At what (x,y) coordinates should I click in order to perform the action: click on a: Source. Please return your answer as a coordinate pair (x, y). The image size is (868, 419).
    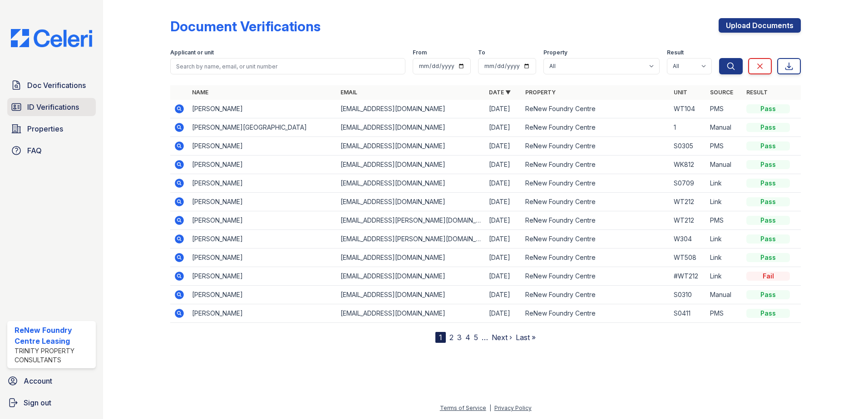
    Looking at the image, I should click on (721, 92).